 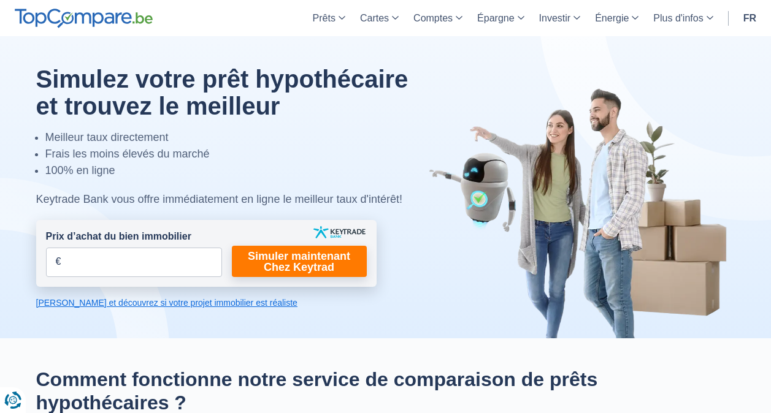 I want to click on h1: Simulez votre prêt hypothécaire et trouvez le meilleur, so click(x=236, y=93).